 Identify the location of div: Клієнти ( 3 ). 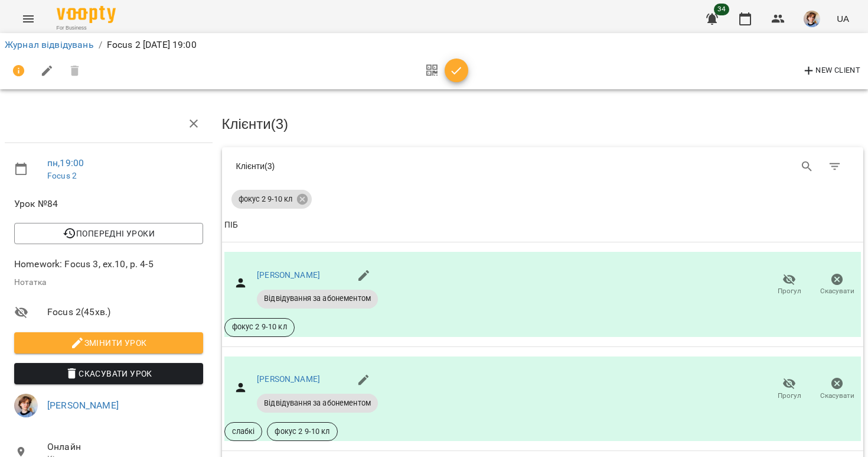
(385, 166).